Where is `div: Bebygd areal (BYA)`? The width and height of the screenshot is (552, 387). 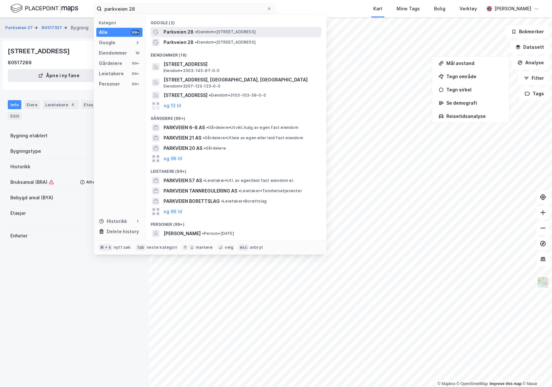 div: Bebygd areal (BYA) is located at coordinates (32, 198).